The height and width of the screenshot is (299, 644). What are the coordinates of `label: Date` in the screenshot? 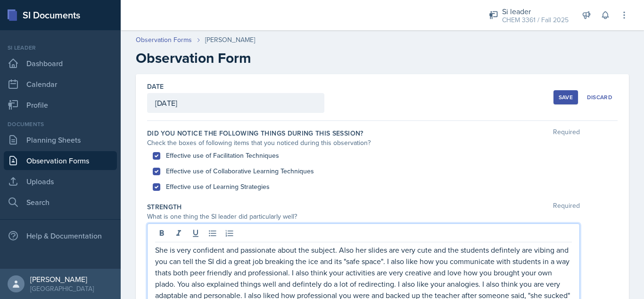 It's located at (155, 86).